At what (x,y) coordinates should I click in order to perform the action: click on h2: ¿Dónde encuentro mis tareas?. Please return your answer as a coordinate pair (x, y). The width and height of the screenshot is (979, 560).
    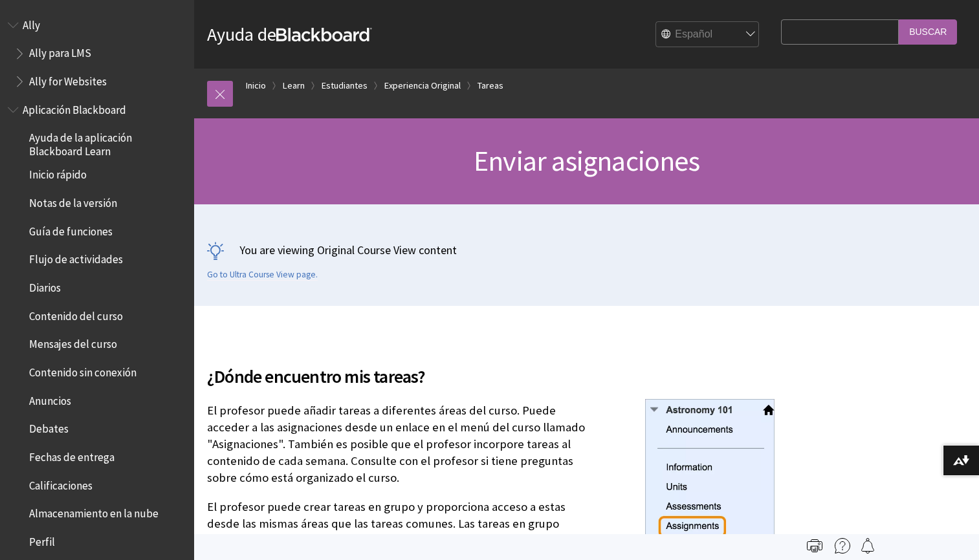
    Looking at the image, I should click on (490, 368).